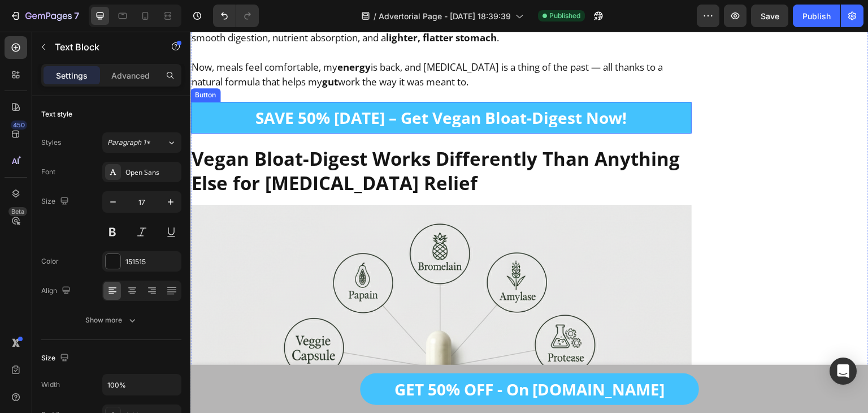 The width and height of the screenshot is (868, 413). What do you see at coordinates (17, 211) in the screenshot?
I see `div: Beta` at bounding box center [17, 211].